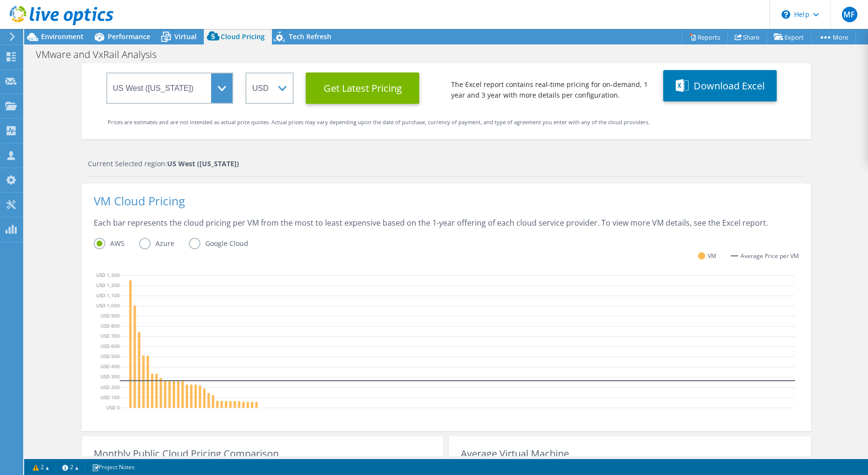 This screenshot has width=868, height=475. Describe the element at coordinates (447, 122) in the screenshot. I see `div: Prices are estimates and are not intended as actual price quotes. Actual prices may vary dependin...` at that location.